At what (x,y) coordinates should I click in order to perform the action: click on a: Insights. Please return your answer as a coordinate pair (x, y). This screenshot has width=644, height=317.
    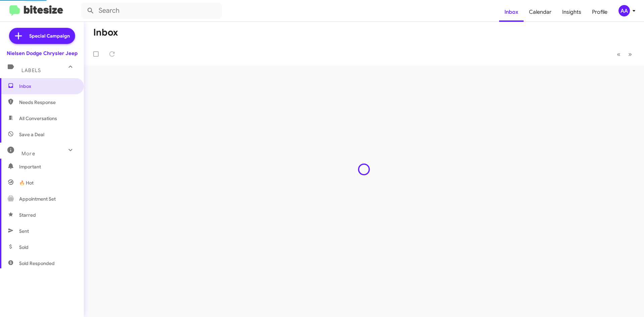
    Looking at the image, I should click on (571, 12).